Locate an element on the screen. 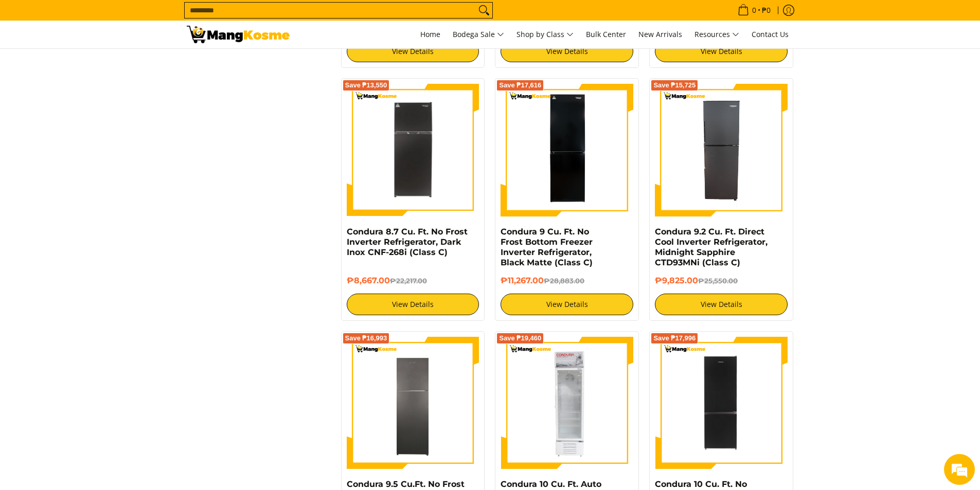  a: Home is located at coordinates (430, 34).